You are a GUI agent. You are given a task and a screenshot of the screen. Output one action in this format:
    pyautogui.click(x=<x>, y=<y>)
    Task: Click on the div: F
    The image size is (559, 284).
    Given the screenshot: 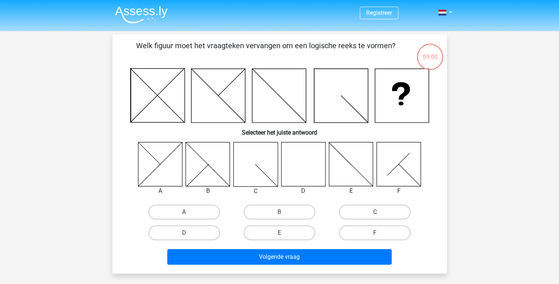 What is the action you would take?
    pyautogui.click(x=399, y=191)
    